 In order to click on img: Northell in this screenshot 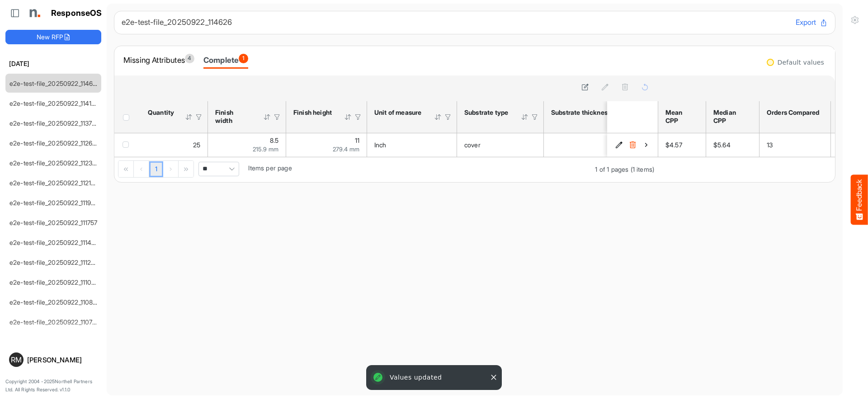, I will do `click(34, 13)`.